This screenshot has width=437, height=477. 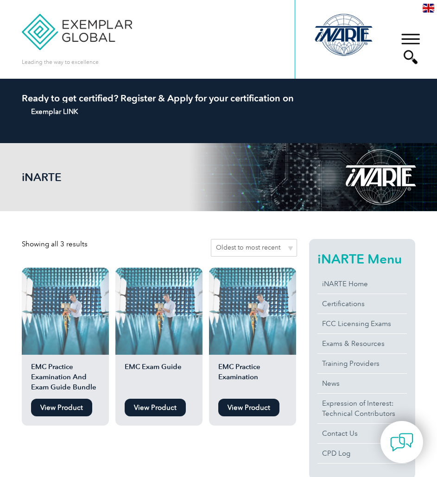 What do you see at coordinates (159, 378) in the screenshot?
I see `h2: EMC Exam Guide` at bounding box center [159, 378].